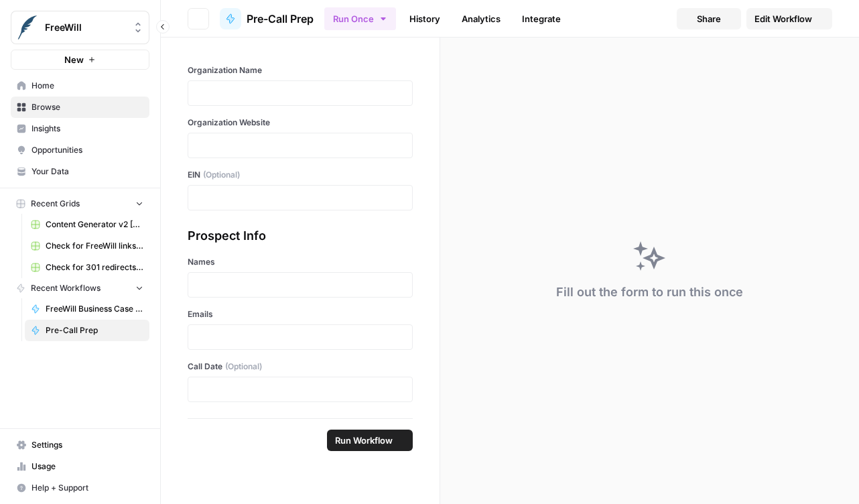 The height and width of the screenshot is (504, 859). What do you see at coordinates (95, 267) in the screenshot?
I see `span: Check for 301 redirects on page Grid` at bounding box center [95, 267].